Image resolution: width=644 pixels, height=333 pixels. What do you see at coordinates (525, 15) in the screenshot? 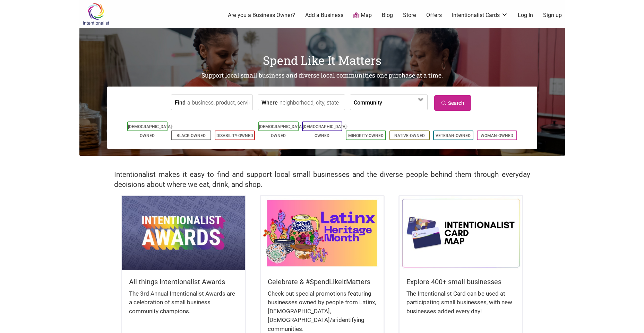
I see `a: Log In` at bounding box center [525, 15].